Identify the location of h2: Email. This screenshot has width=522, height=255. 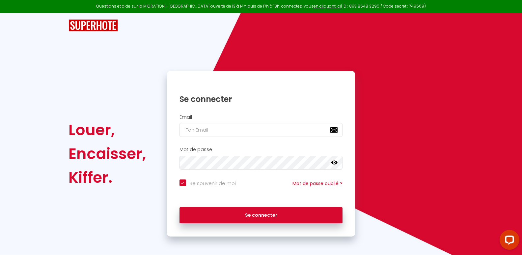
(261, 117).